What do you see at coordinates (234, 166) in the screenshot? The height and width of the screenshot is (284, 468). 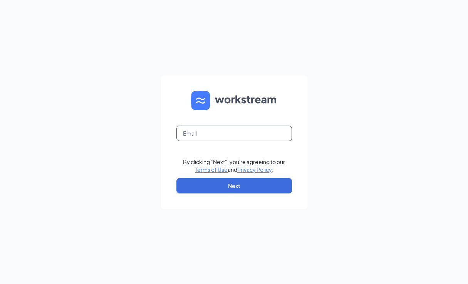 I see `div: By clicking "Next", you're agreeing to our and .` at bounding box center [234, 166].